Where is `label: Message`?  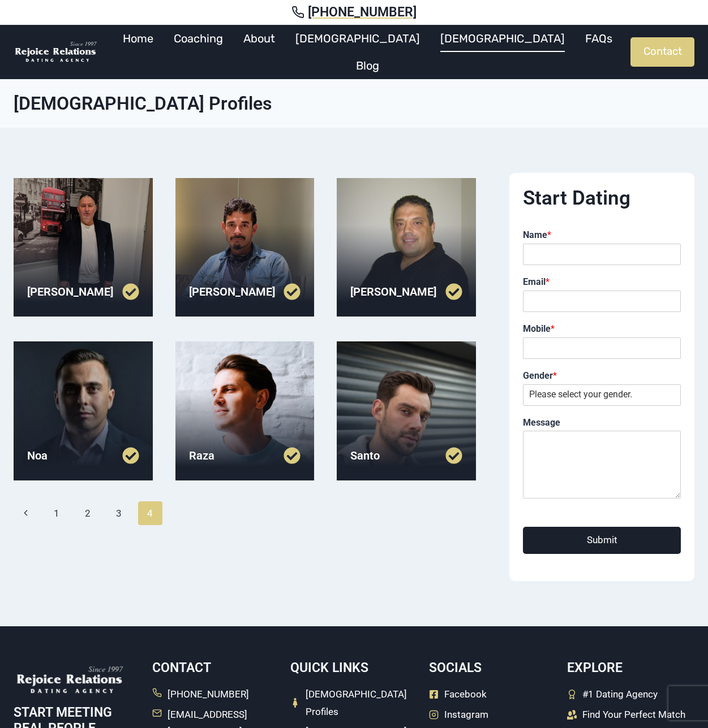
label: Message is located at coordinates (601, 423).